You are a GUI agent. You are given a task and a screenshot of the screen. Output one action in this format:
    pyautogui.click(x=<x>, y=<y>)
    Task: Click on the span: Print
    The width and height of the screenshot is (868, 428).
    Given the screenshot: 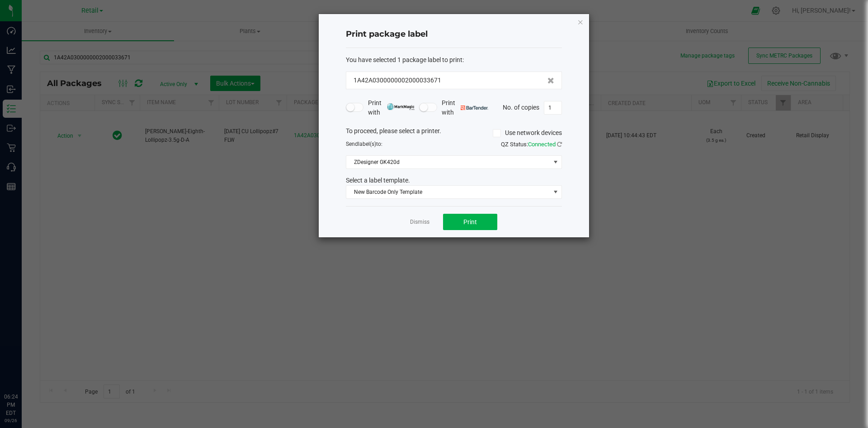 What is the action you would take?
    pyautogui.click(x=470, y=222)
    